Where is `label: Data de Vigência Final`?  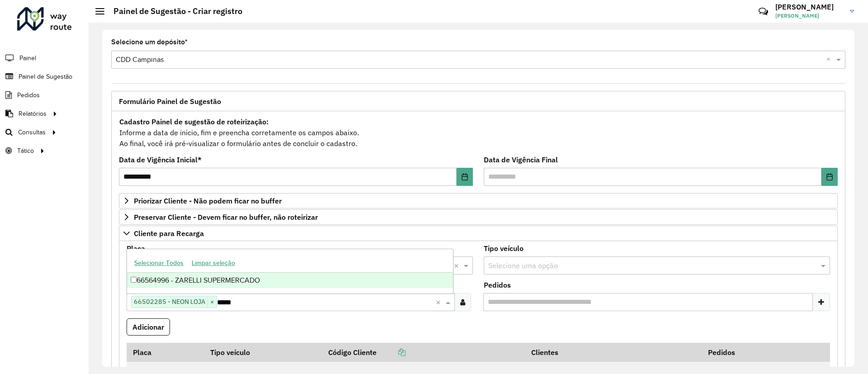 label: Data de Vigência Final is located at coordinates (521, 160).